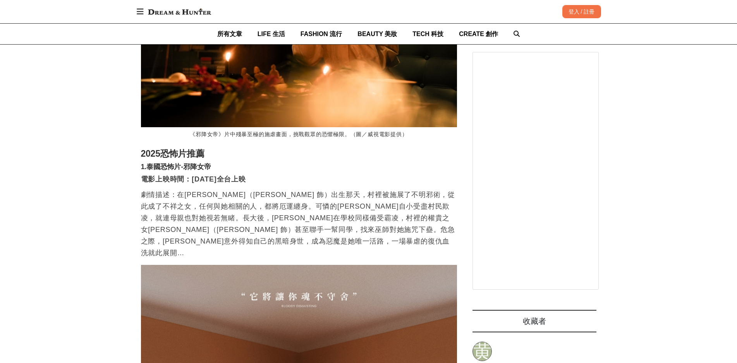 The height and width of the screenshot is (363, 737). What do you see at coordinates (482, 351) in the screenshot?
I see `a: 黄` at bounding box center [482, 351].